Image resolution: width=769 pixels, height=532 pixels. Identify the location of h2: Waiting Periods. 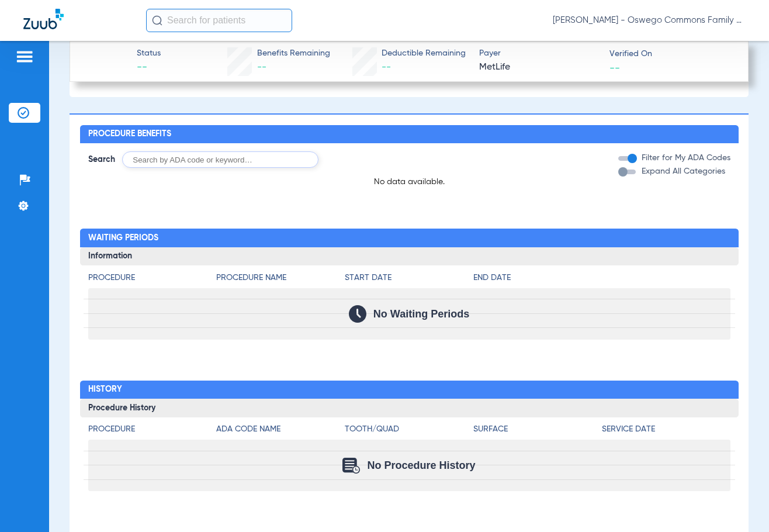
(409, 238).